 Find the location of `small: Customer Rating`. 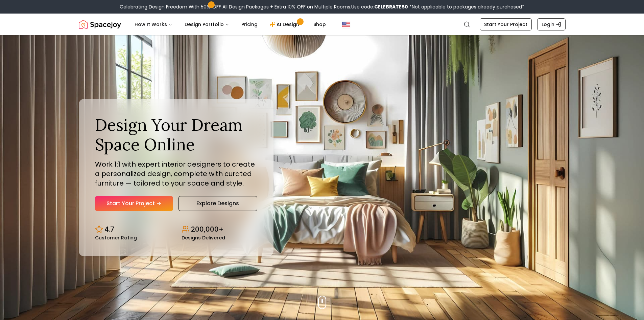

small: Customer Rating is located at coordinates (116, 237).